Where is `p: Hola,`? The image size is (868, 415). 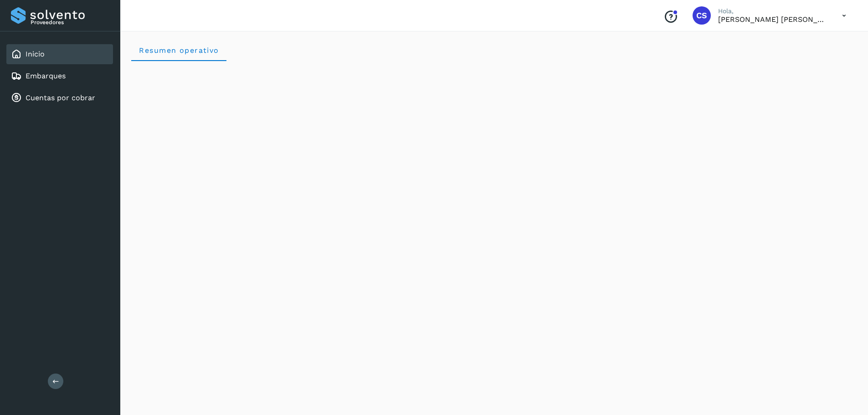 p: Hola, is located at coordinates (772, 11).